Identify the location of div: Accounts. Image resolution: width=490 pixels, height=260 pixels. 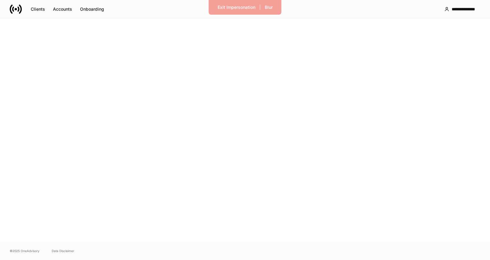
(62, 9).